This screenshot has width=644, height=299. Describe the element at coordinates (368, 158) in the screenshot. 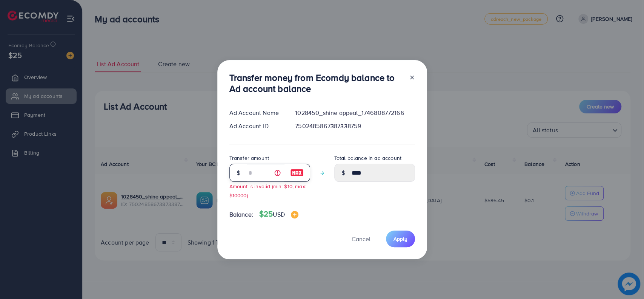

I see `label: Total balance in ad account` at that location.